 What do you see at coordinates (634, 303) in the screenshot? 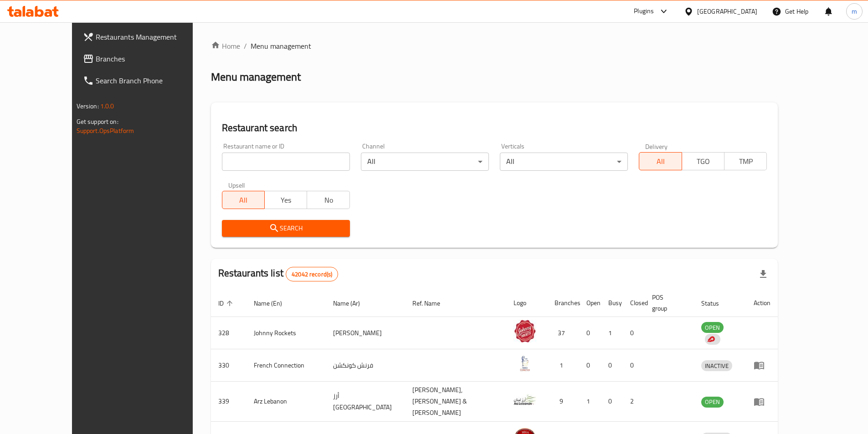
I see `th: Closed` at bounding box center [634, 303].